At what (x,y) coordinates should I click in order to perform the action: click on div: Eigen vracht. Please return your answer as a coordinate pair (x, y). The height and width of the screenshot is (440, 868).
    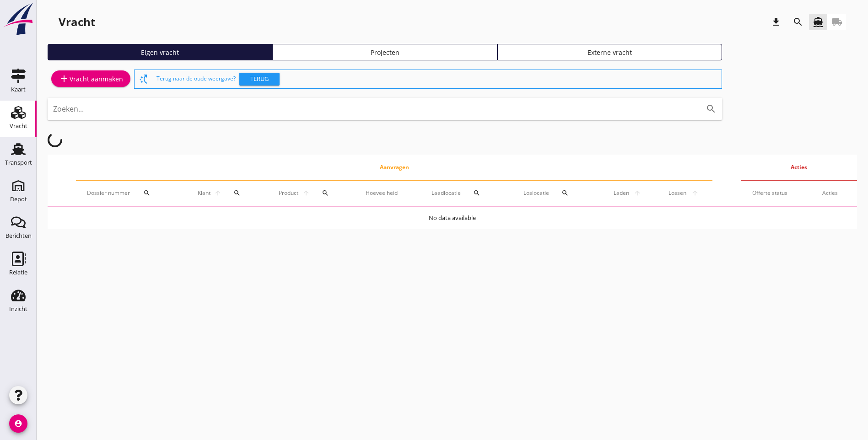
    Looking at the image, I should click on (160, 52).